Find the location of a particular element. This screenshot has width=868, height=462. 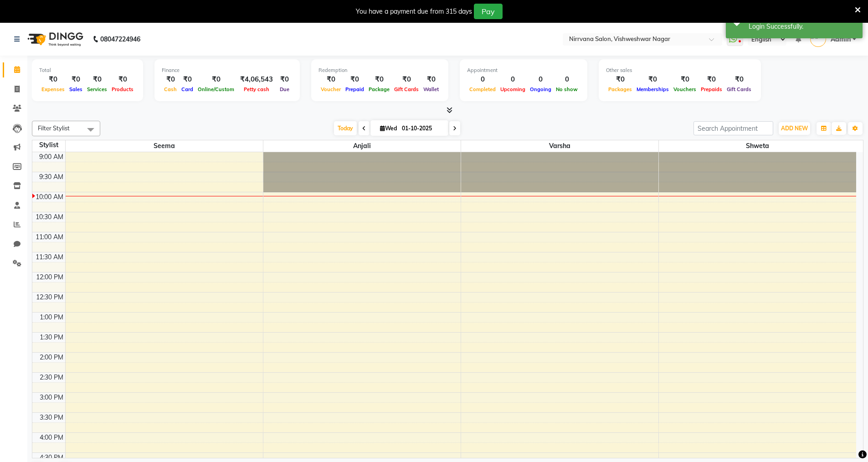

span: Today is located at coordinates (345, 128).